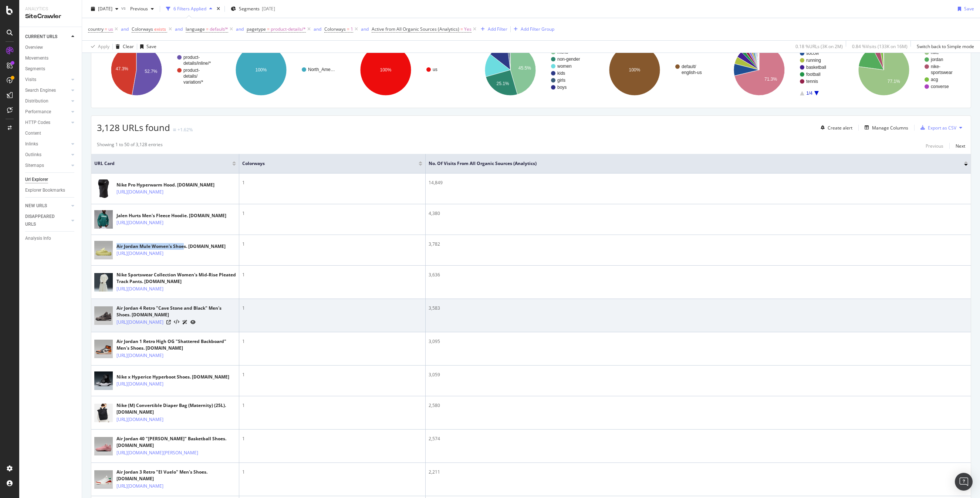 This screenshot has width=980, height=498. I want to click on div: 3,583, so click(699, 308).